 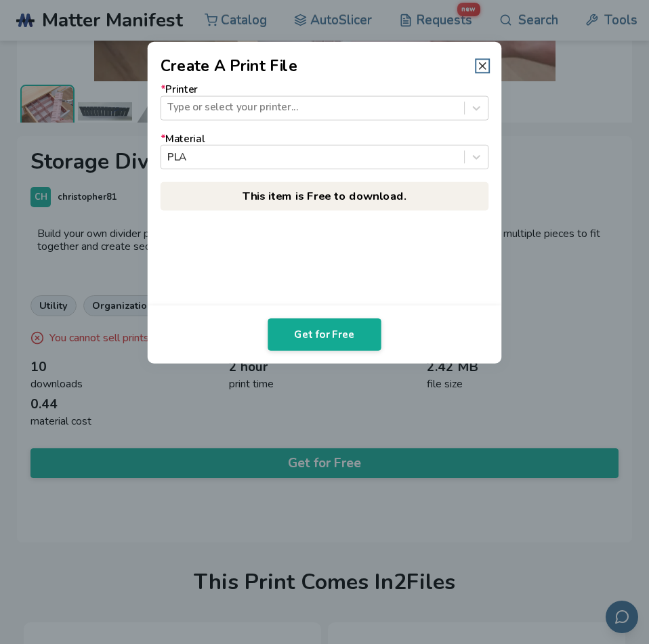 I want to click on p: This item is Free to download., so click(x=324, y=197).